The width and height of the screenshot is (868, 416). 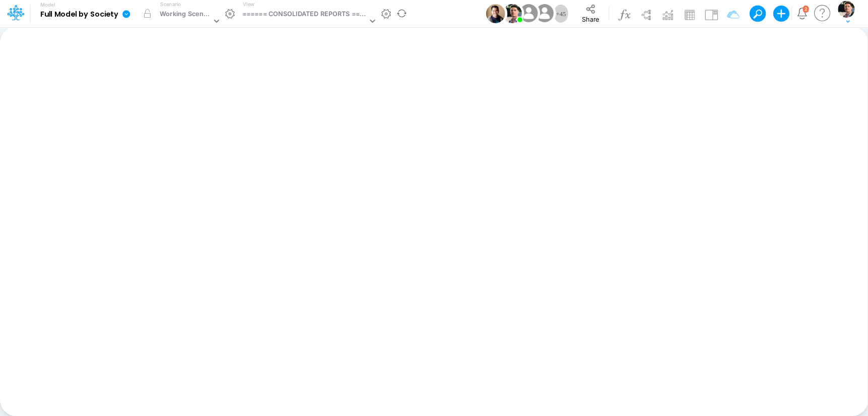 I want to click on label: View, so click(x=248, y=4).